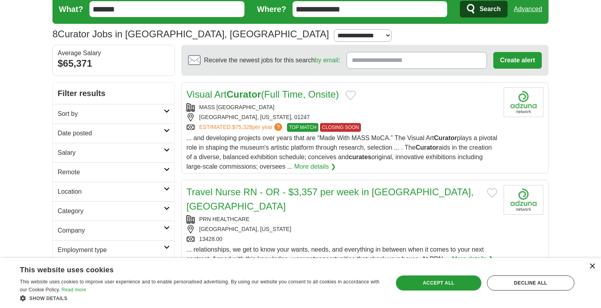 Image resolution: width=601 pixels, height=308 pixels. What do you see at coordinates (114, 64) in the screenshot?
I see `div: $65,371` at bounding box center [114, 64].